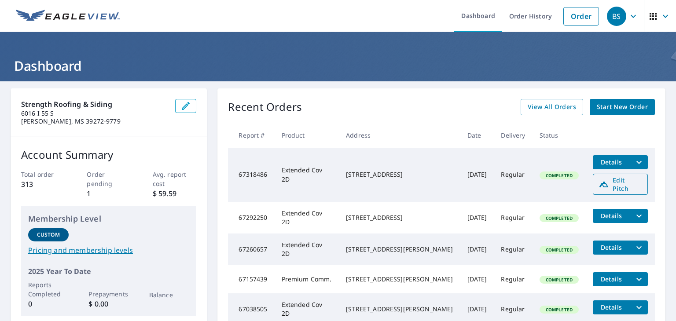 This screenshot has width=676, height=321. I want to click on button: filesDropdownBtn-67260657, so click(638, 248).